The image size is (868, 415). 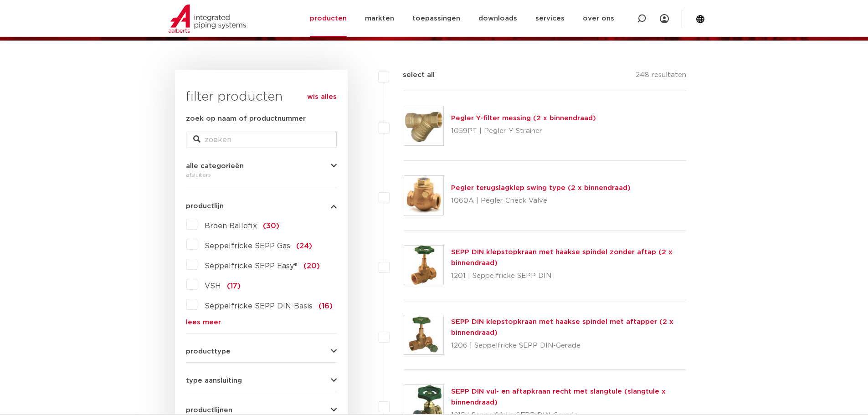 What do you see at coordinates (562, 327) in the screenshot?
I see `a: SEPP DIN klepstopkraan met haakse spindel met aftapper (2 x binnendraad)` at bounding box center [562, 327].